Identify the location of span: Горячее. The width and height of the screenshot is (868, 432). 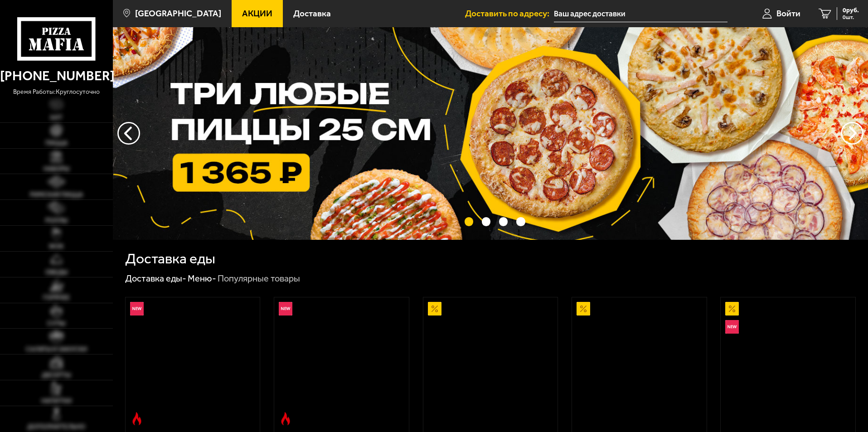
(56, 298).